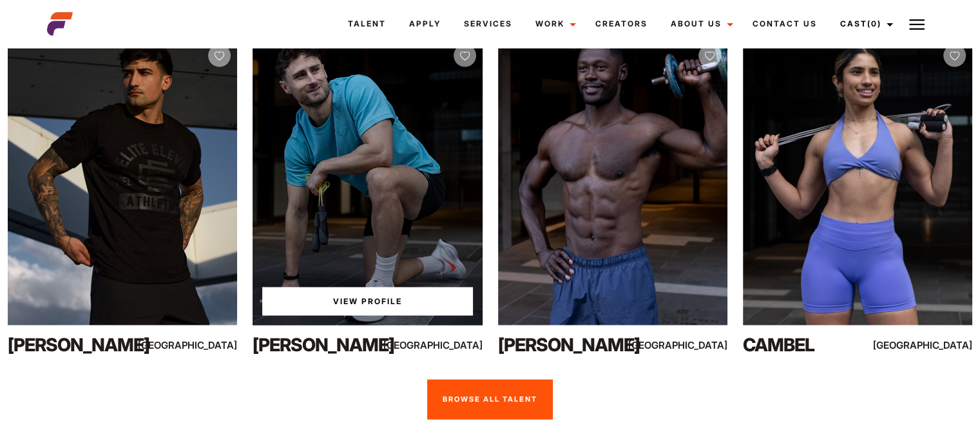  I want to click on a: Talent, so click(367, 24).